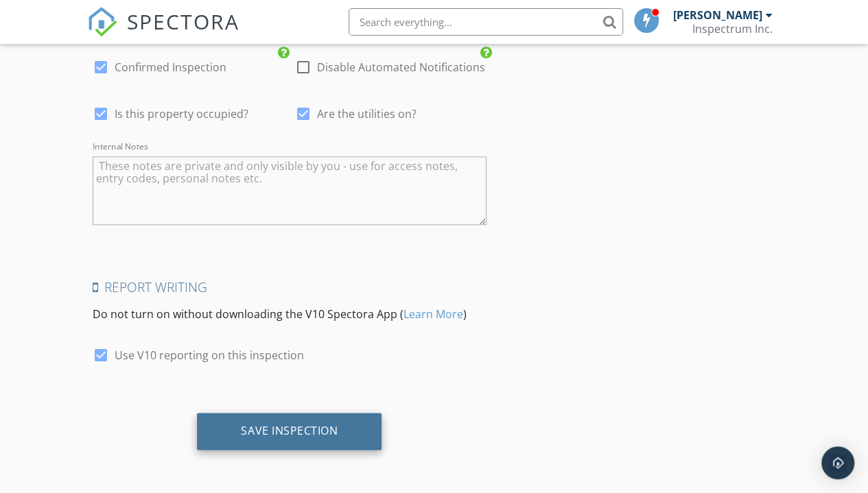  What do you see at coordinates (732, 29) in the screenshot?
I see `div: Inspectrum Inc.` at bounding box center [732, 29].